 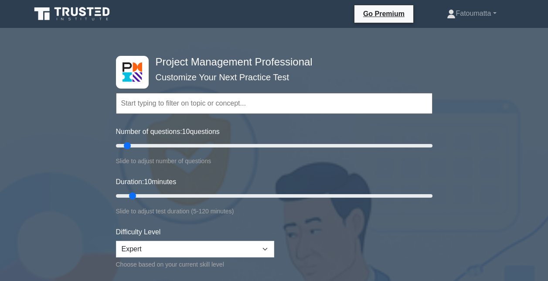 I want to click on label: Number of questions: questions, so click(x=168, y=132).